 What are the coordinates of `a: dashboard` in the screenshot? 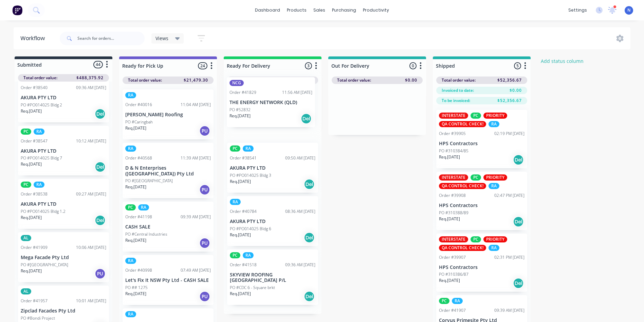 It's located at (267, 10).